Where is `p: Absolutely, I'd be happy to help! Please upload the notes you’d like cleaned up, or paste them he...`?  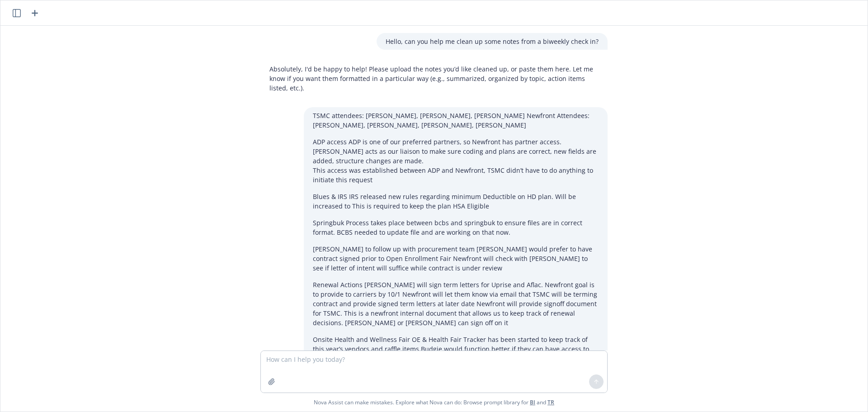
p: Absolutely, I'd be happy to help! Please upload the notes you’d like cleaned up, or paste them he... is located at coordinates (434, 79).